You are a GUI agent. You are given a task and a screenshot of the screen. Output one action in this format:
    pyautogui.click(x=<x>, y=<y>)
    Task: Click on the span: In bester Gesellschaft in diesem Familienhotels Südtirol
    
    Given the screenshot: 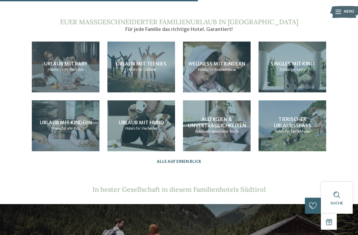 What is the action you would take?
    pyautogui.click(x=179, y=189)
    